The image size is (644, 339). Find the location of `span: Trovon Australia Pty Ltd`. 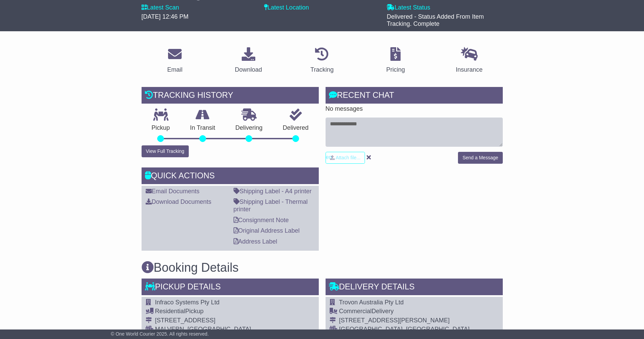

span: Trovon Australia Pty Ltd is located at coordinates (371, 303).